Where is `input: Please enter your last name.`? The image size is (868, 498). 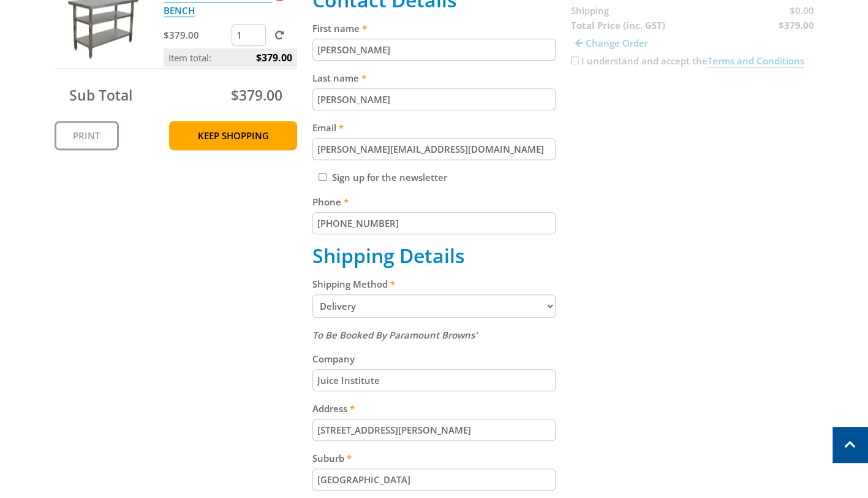
input: Please enter your last name. is located at coordinates (434, 99).